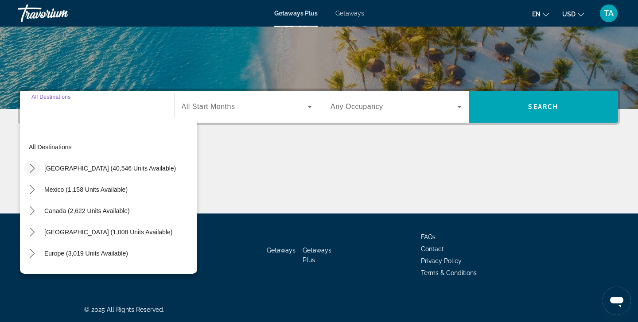 Image resolution: width=638 pixels, height=322 pixels. What do you see at coordinates (108, 232) in the screenshot?
I see `button: Select destination: Caribbean & Atlantic Islands (1,008 units available)` at bounding box center [108, 232].